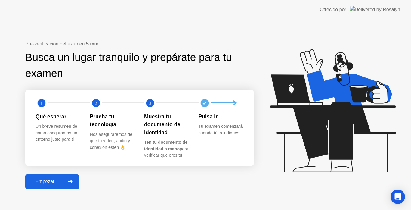  Describe the element at coordinates (398, 197) in the screenshot. I see `div: Open Intercom Messenger` at that location.